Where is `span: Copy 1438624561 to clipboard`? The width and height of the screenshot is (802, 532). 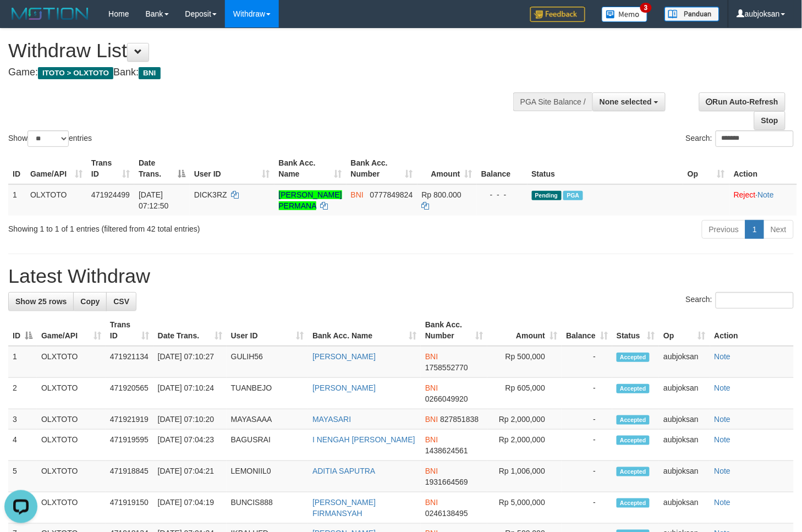 span: Copy 1438624561 to clipboard is located at coordinates (447, 450).